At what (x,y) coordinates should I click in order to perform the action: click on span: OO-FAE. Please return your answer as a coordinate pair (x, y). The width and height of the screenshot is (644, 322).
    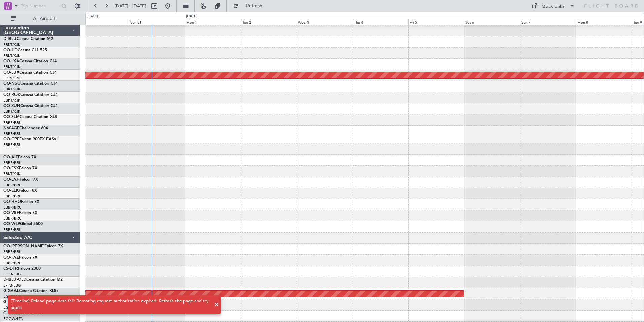
    Looking at the image, I should click on (11, 257).